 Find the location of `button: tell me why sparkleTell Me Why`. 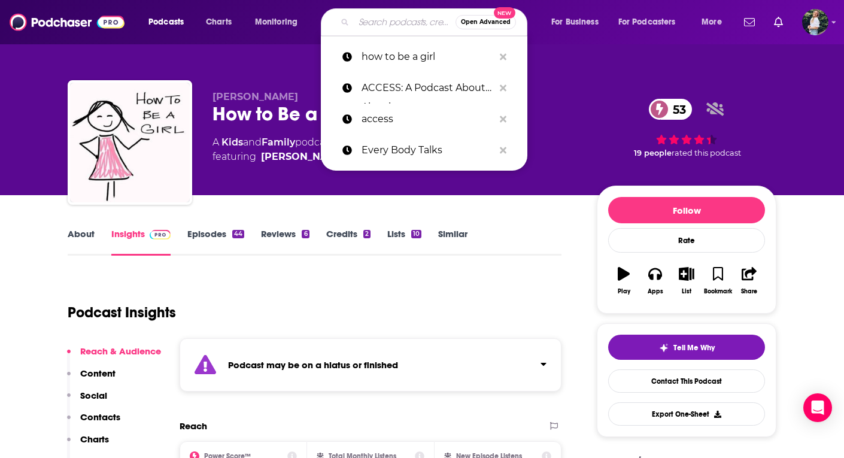

button: tell me why sparkleTell Me Why is located at coordinates (687, 347).